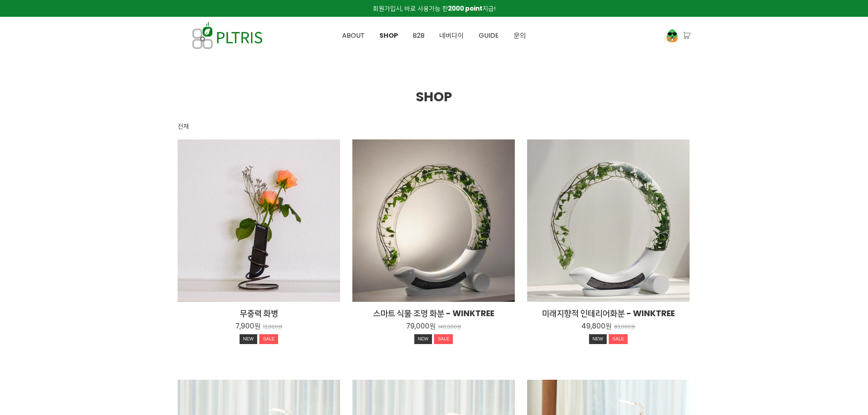  What do you see at coordinates (608, 313) in the screenshot?
I see `h2: 미래지향적 인테리어화분 - WINKTREE` at bounding box center [608, 313].